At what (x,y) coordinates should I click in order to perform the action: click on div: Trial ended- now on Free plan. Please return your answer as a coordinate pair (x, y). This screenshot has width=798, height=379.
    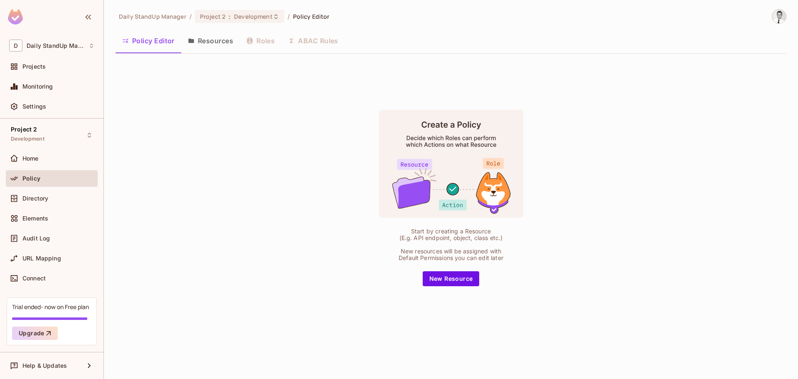
    Looking at the image, I should click on (50, 307).